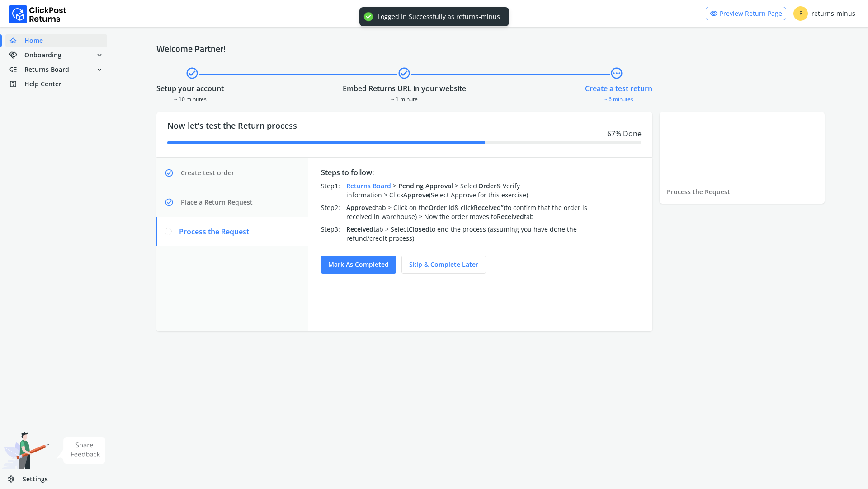 This screenshot has width=868, height=489. Describe the element at coordinates (404, 135) in the screenshot. I see `div: Now let's test the Return process` at that location.